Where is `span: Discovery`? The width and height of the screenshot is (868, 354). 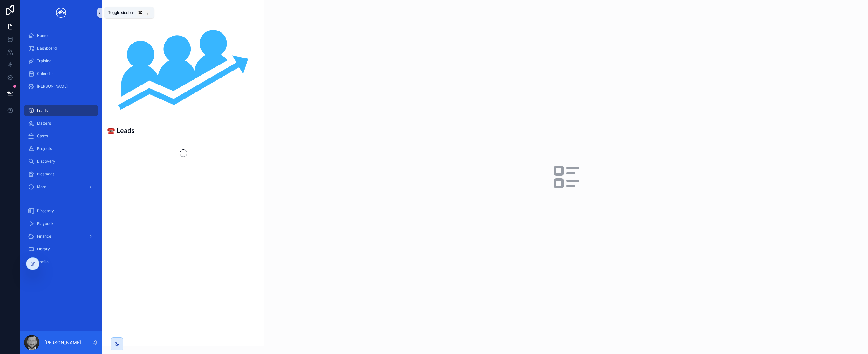
span: Discovery is located at coordinates (46, 162).